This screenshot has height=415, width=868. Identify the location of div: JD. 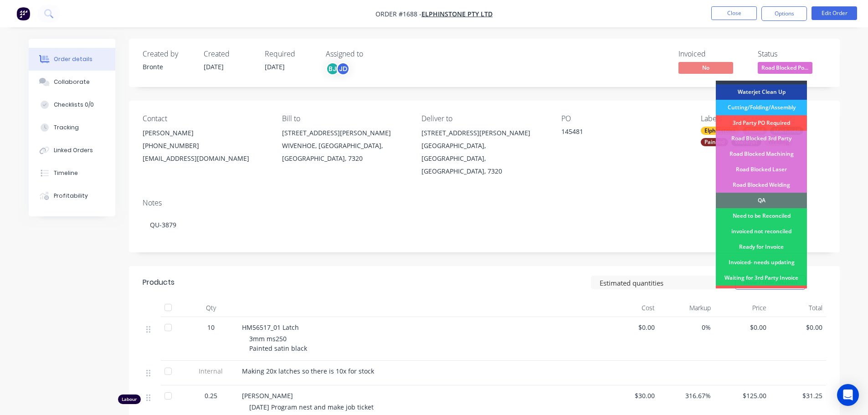
(343, 69).